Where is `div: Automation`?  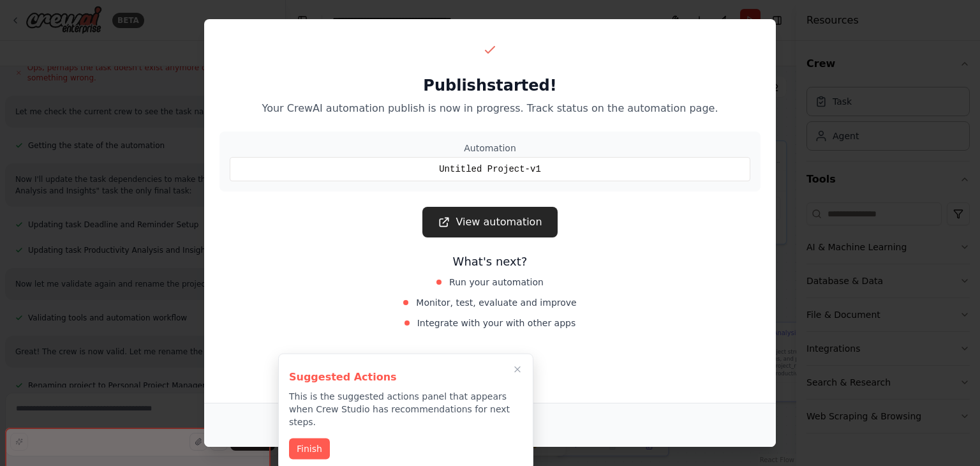
div: Automation is located at coordinates (490, 148).